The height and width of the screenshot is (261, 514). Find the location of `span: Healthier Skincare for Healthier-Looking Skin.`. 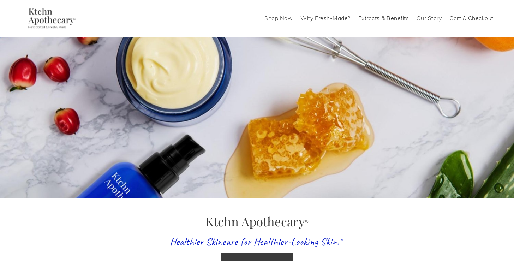

span: Healthier Skincare for Healthier-Looking Skin. is located at coordinates (254, 242).